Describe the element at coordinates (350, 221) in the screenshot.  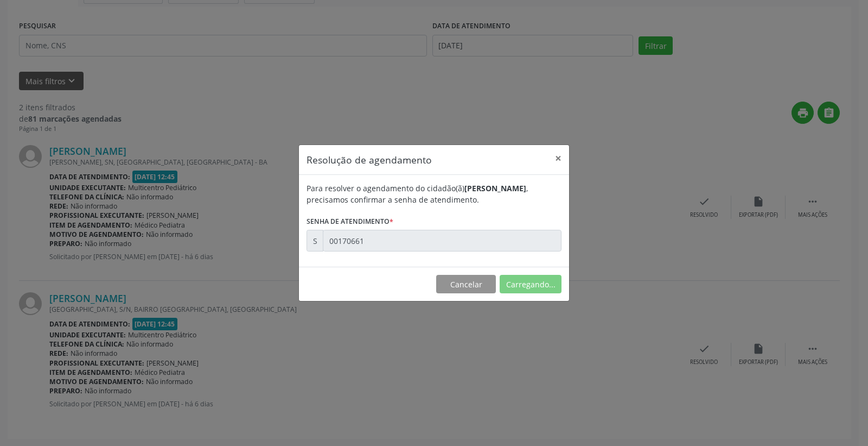
I see `label: Senha de atendimento` at that location.